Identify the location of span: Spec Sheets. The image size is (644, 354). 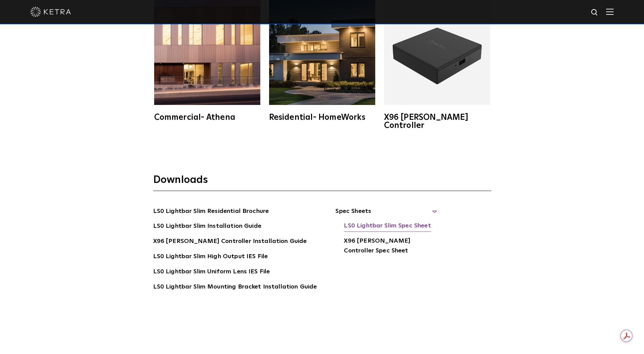
(386, 214).